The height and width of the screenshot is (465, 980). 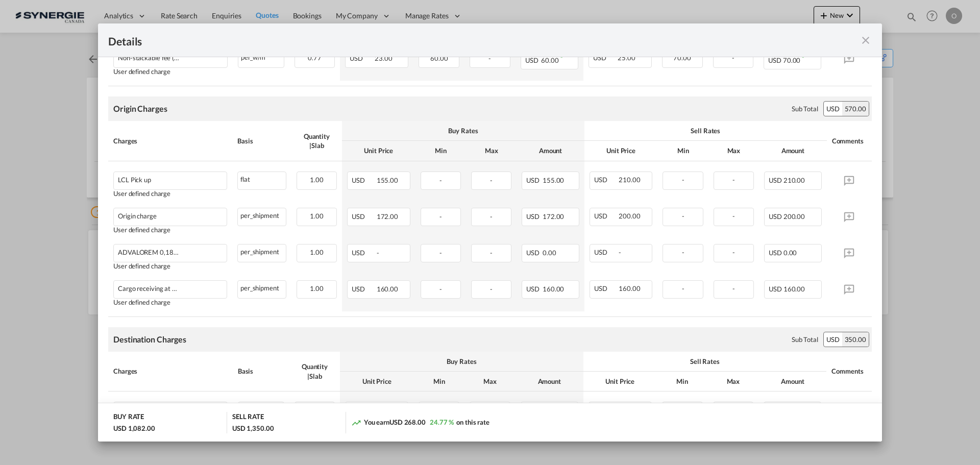 What do you see at coordinates (795, 180) in the screenshot?
I see `span: 210.00` at bounding box center [795, 180].